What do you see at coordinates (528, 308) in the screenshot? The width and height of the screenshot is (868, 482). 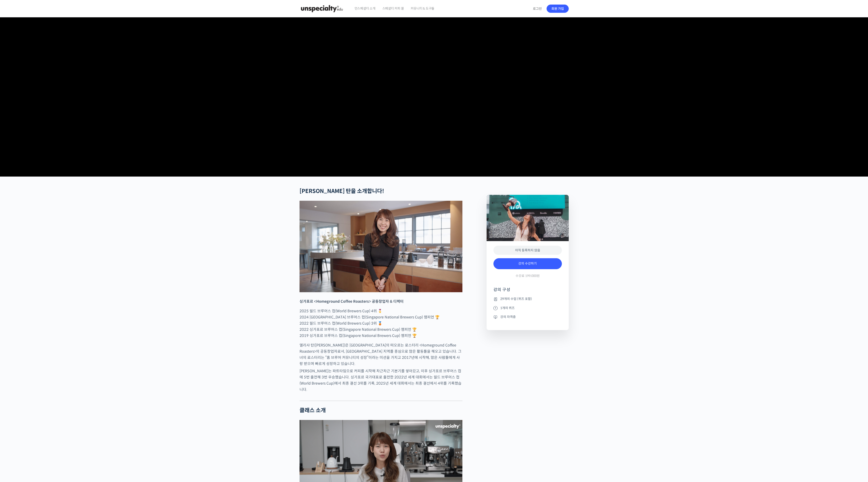 I see `li: 1개의 퀴즈` at bounding box center [528, 308].